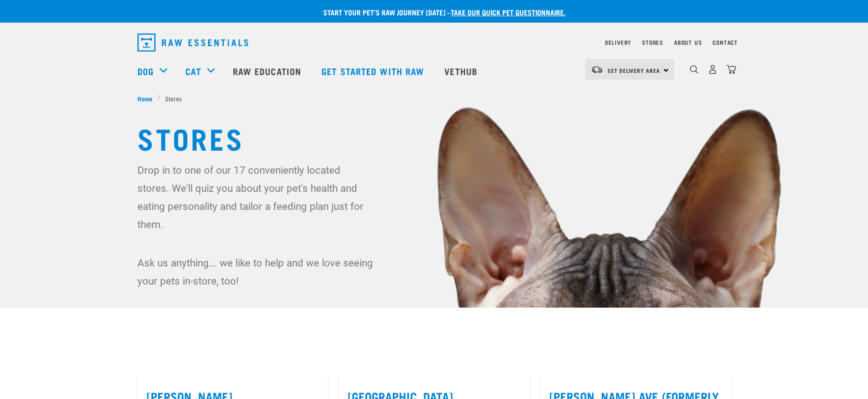 Image resolution: width=868 pixels, height=399 pixels. Describe the element at coordinates (618, 42) in the screenshot. I see `a: Delivery` at that location.